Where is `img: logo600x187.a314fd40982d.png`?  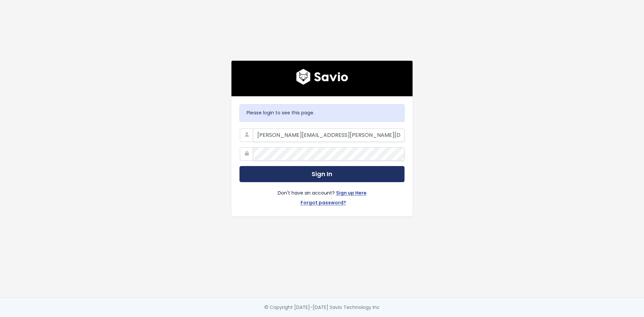 img: logo600x187.a314fd40982d.png is located at coordinates (322, 77).